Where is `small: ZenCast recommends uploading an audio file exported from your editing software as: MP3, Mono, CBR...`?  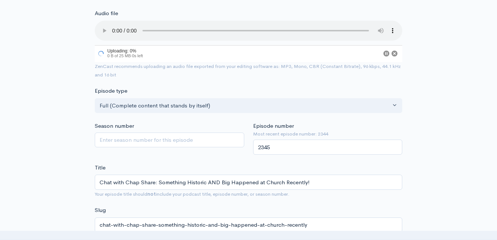
small: ZenCast recommends uploading an audio file exported from your editing software as: MP3, Mono, CBR... is located at coordinates (247, 71).